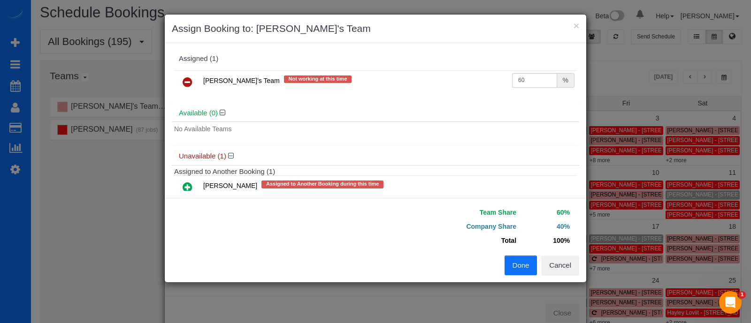  I want to click on td: Company Share, so click(451, 227).